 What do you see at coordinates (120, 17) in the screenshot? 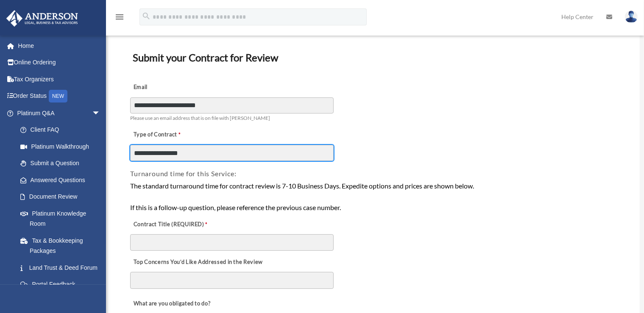
I see `i: menu` at bounding box center [120, 17].